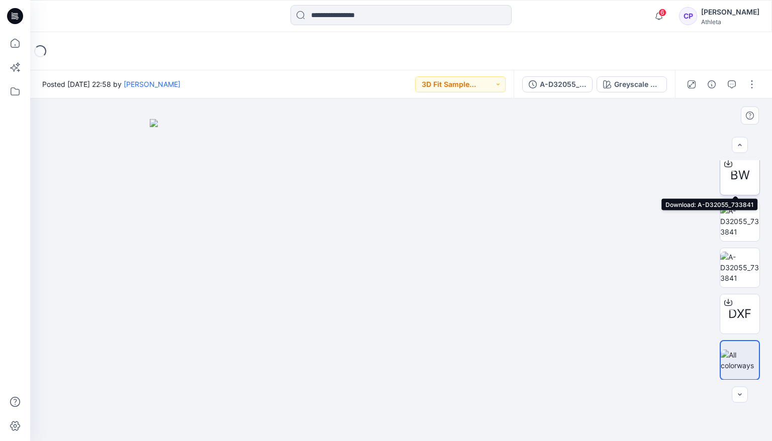 The image size is (772, 441). I want to click on div: Greyscale Colorway 0% transparency, so click(637, 84).